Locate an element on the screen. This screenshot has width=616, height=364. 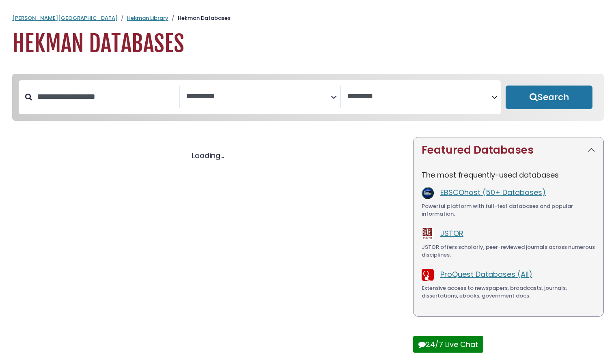
nav: breadcrumb is located at coordinates (308, 18).